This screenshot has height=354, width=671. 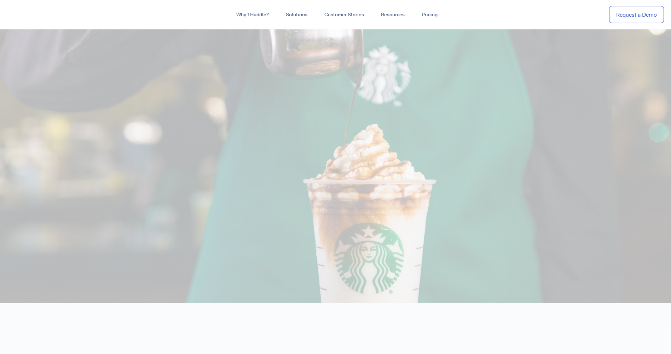 What do you see at coordinates (637, 15) in the screenshot?
I see `a: Request a Demo` at bounding box center [637, 15].